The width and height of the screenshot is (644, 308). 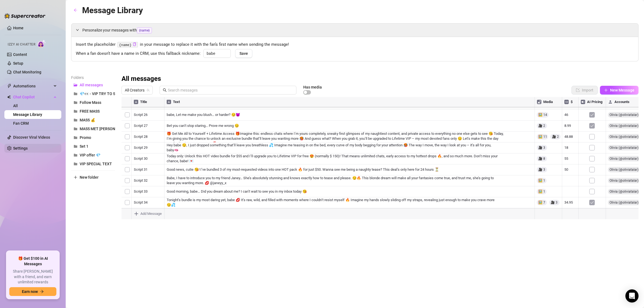 What do you see at coordinates (93, 178) in the screenshot?
I see `button: New folder` at bounding box center [93, 178].